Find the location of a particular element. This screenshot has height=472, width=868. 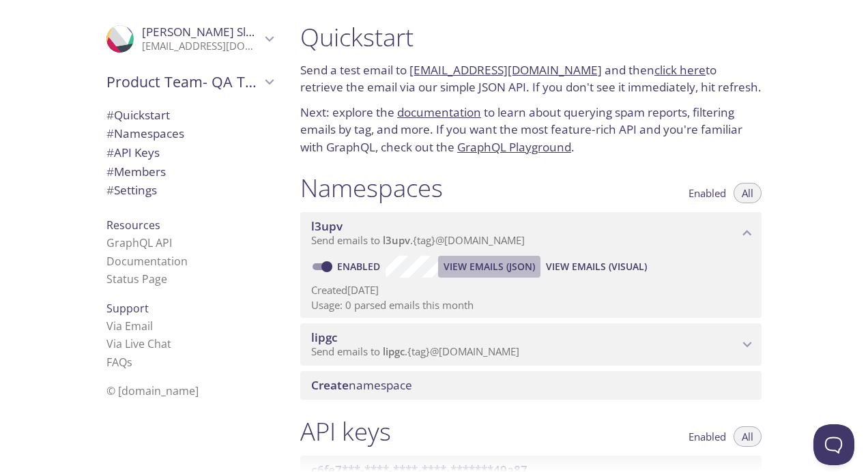

span: Product Team- QA Testing is located at coordinates (184, 82).